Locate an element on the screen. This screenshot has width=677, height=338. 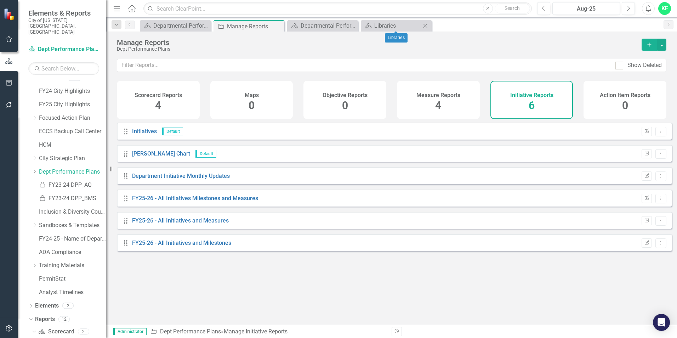
div: Open Intercom Messenger is located at coordinates (661, 322).